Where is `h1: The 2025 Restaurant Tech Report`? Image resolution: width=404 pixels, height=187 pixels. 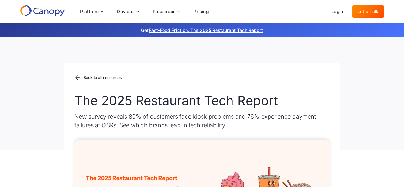
h1: The 2025 Restaurant Tech Report is located at coordinates (202, 100).